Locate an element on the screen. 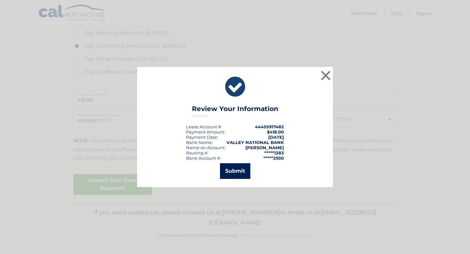 The width and height of the screenshot is (470, 254). strong: 44455917482 is located at coordinates (269, 127).